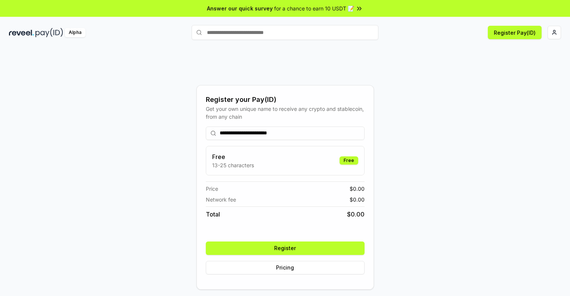 The image size is (570, 296). Describe the element at coordinates (515, 33) in the screenshot. I see `button: Register Pay(ID)` at that location.